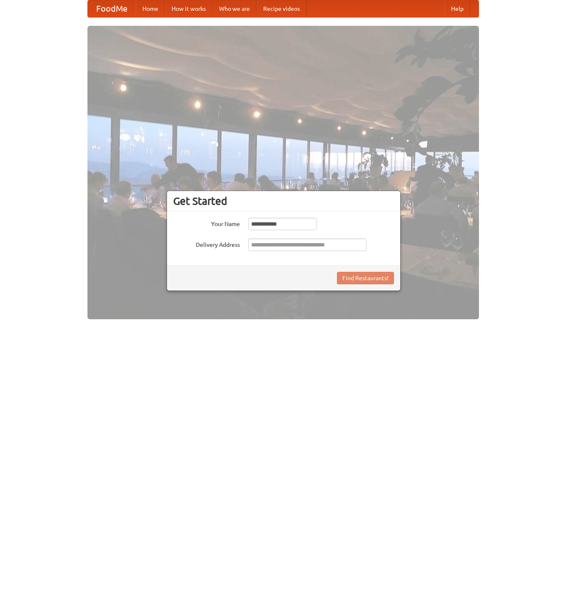 The image size is (566, 589). Describe the element at coordinates (189, 9) in the screenshot. I see `a: How it works` at that location.